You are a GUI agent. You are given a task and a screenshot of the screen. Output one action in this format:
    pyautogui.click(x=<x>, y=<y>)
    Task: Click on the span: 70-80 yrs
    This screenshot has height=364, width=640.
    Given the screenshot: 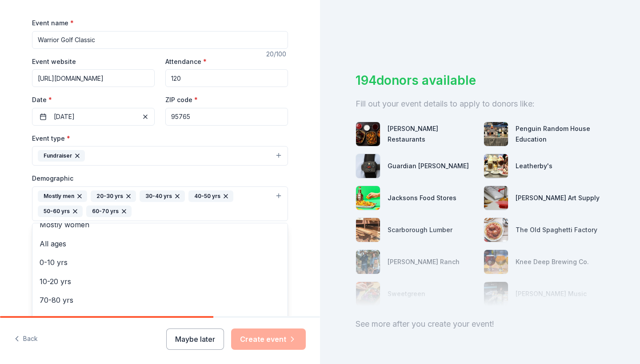 What is the action you would take?
    pyautogui.click(x=160, y=300)
    